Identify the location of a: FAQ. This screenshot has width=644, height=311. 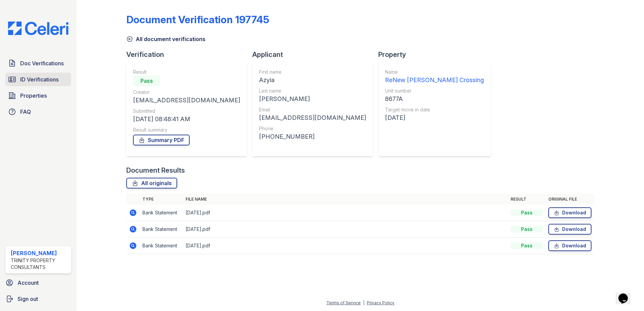
(38, 112).